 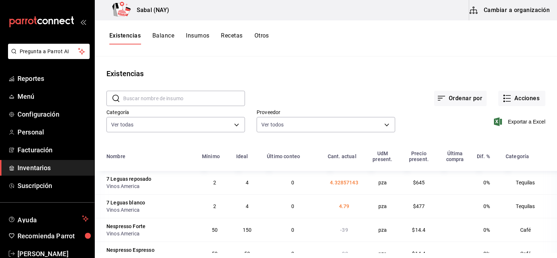 I want to click on button: Existencias, so click(x=125, y=38).